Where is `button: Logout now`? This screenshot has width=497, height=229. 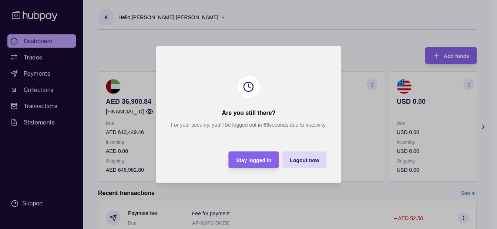
button: Logout now is located at coordinates (304, 160).